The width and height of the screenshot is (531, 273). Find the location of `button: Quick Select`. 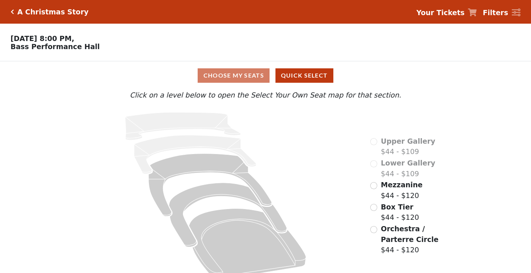

button: Quick Select is located at coordinates (304, 75).